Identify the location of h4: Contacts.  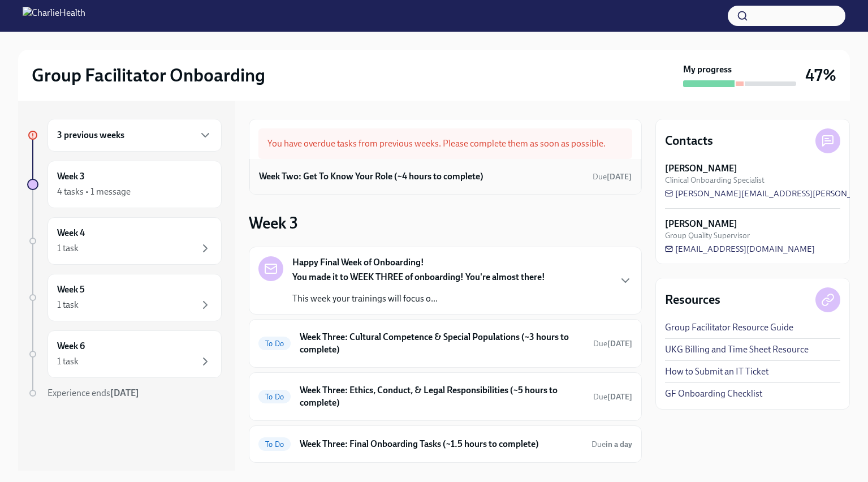
(688, 141).